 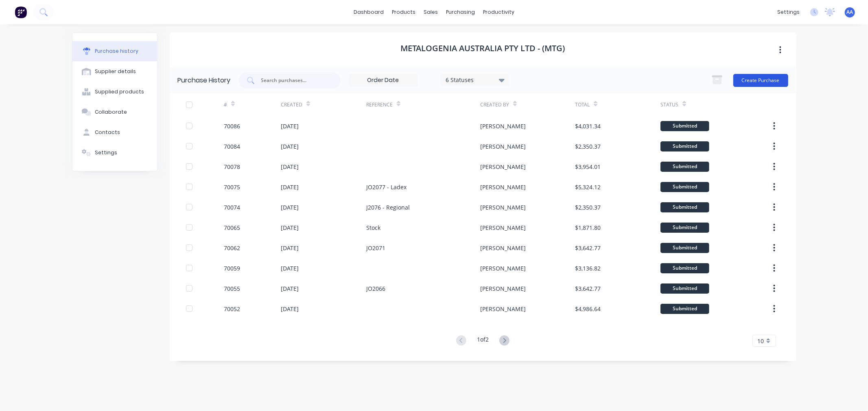 I want to click on div: $3,954.01, so click(x=588, y=167).